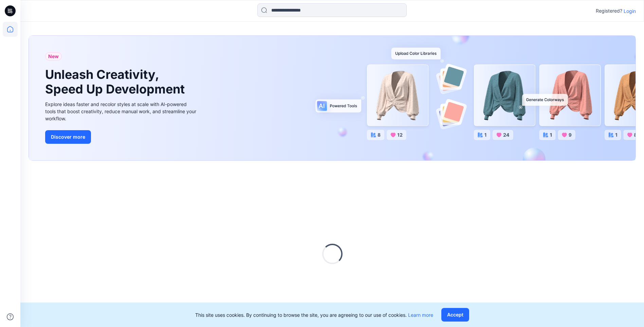 The image size is (644, 327). What do you see at coordinates (121, 111) in the screenshot?
I see `div: Explore ideas faster and recolor styles at scale with AI-powered tools that boost creativity, red...` at bounding box center [121, 111].